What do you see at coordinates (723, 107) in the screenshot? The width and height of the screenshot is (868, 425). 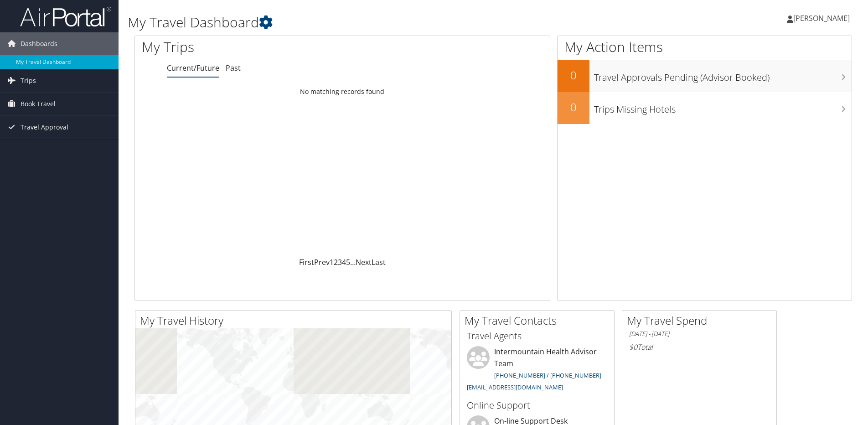 I see `h3: Trips Missing Hotels` at bounding box center [723, 107].